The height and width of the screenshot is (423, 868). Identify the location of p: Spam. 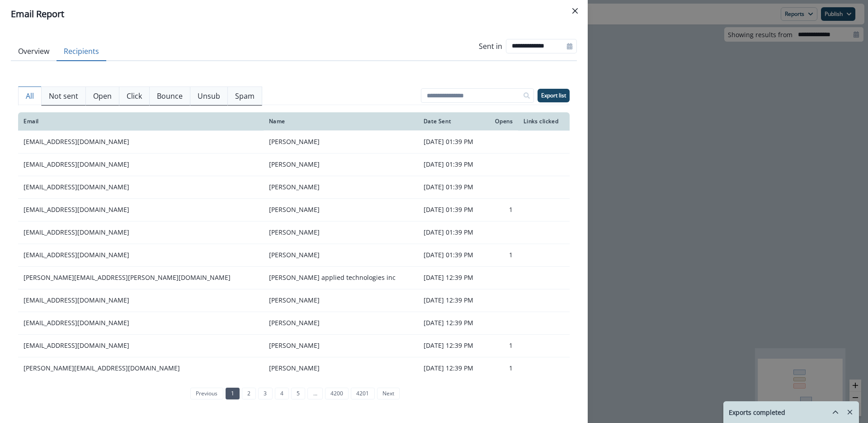
(244, 96).